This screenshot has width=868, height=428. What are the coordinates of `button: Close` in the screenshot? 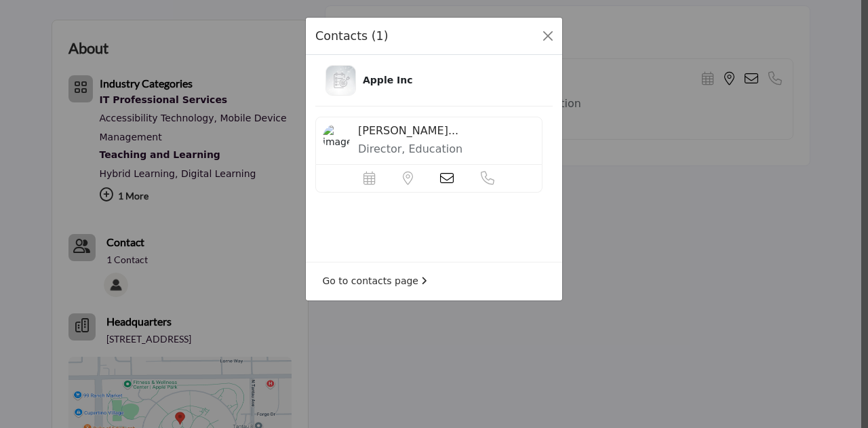 It's located at (548, 36).